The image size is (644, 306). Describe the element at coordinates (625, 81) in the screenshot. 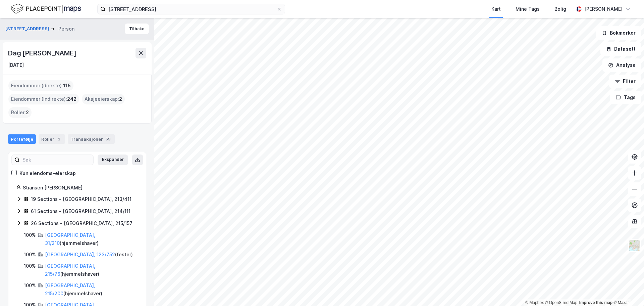

I see `button: Filter` at that location.